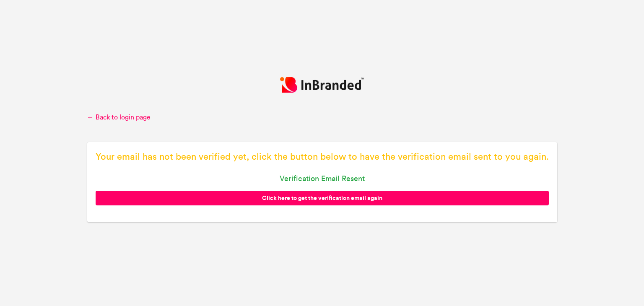 The height and width of the screenshot is (306, 644). What do you see at coordinates (322, 178) in the screenshot?
I see `p: Verification email resent` at bounding box center [322, 178].